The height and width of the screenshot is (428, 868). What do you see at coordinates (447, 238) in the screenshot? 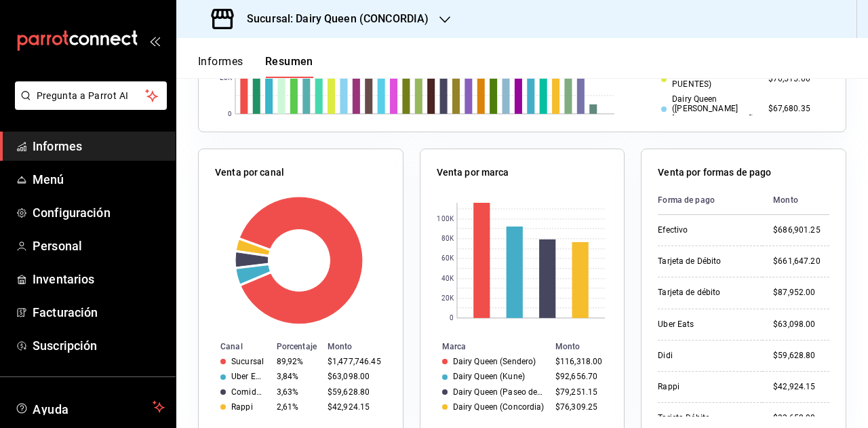
I see `text: 80K` at bounding box center [447, 238].